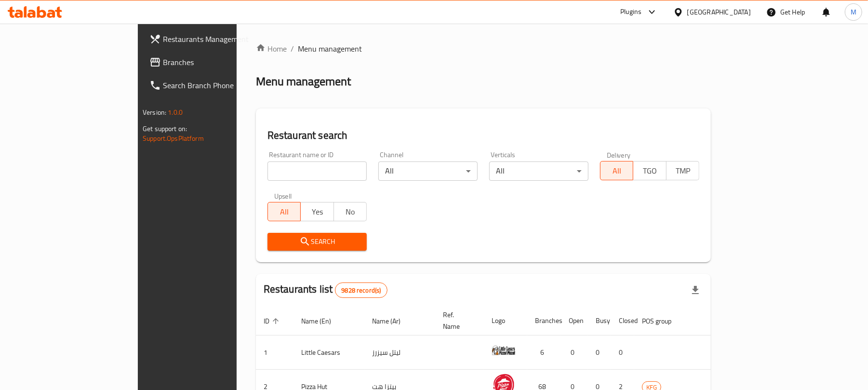 The image size is (868, 390). What do you see at coordinates (544, 352) in the screenshot?
I see `td: 6` at bounding box center [544, 352].